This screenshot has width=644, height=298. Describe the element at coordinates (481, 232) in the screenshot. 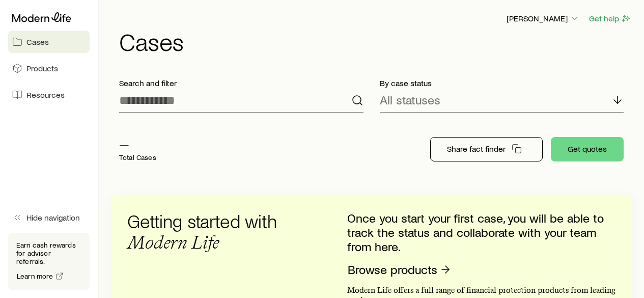

I see `p: Once you start your first case, you will be able to track the status and collaborate with your te...` at that location.